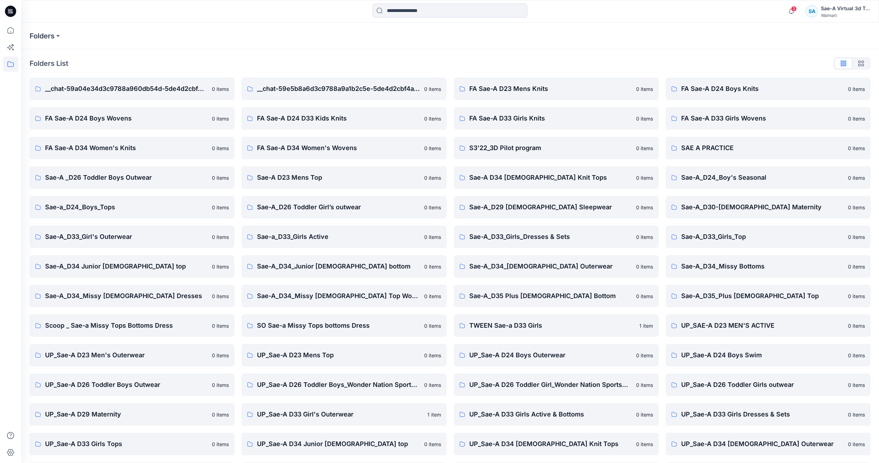 The image size is (879, 463). I want to click on p: Scoop _ Sae-a Missy Tops Bottoms Dress, so click(126, 325).